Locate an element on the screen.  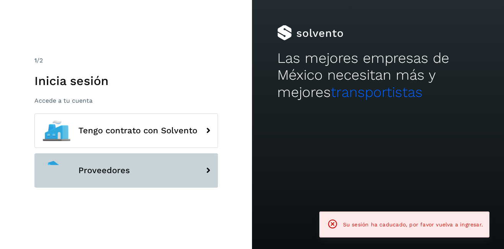
h2: Las mejores empresas de México necesitan más y mejores is located at coordinates (378, 75).